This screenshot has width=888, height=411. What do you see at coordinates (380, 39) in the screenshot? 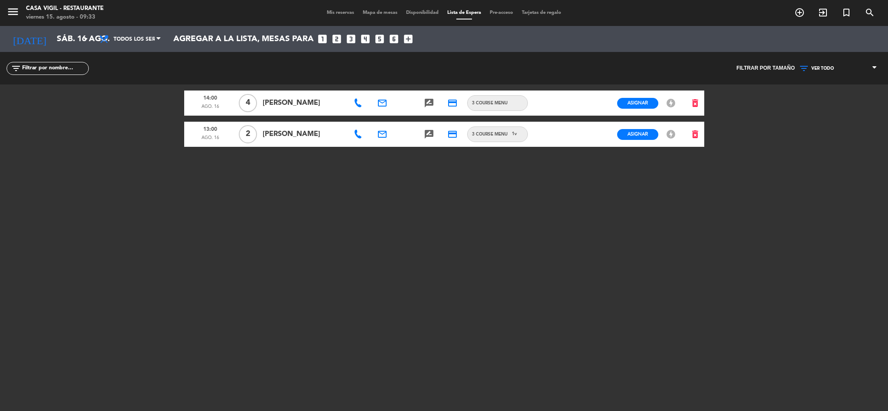
I see `i: looks_5` at bounding box center [380, 39].